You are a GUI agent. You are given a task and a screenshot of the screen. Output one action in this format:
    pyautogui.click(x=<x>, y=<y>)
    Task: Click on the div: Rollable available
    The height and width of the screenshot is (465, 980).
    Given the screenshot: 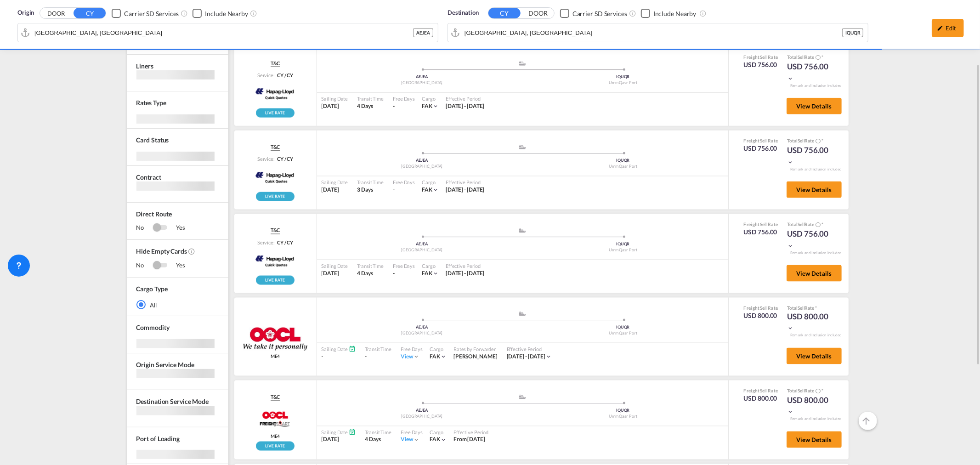 What is the action you would take?
    pyautogui.click(x=275, y=113)
    